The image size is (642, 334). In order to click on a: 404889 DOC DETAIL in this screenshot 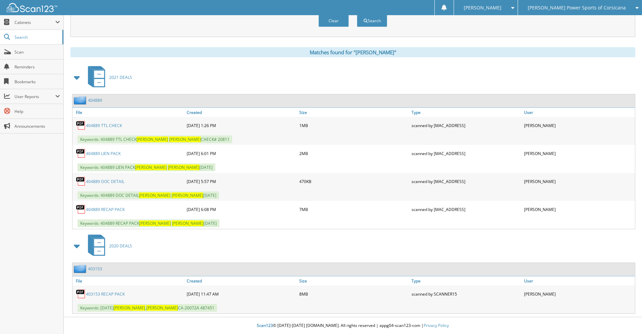, I will do `click(105, 181)`.